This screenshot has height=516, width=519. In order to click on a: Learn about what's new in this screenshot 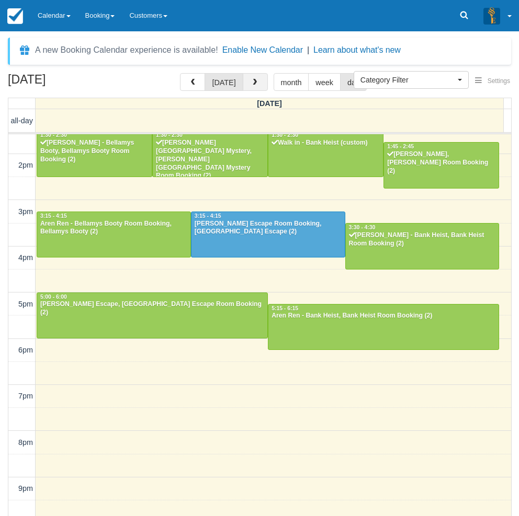, I will do `click(356, 50)`.